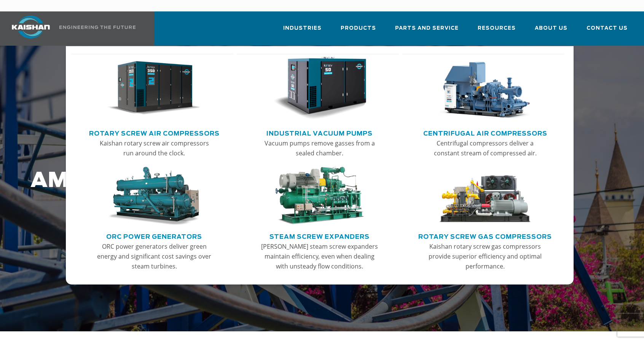  Describe the element at coordinates (426, 31) in the screenshot. I see `a: Parts and Service` at that location.